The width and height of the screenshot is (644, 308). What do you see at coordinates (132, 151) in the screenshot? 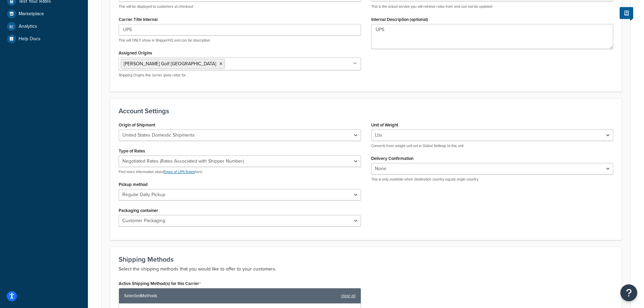
I see `label: Type of Rates` at bounding box center [132, 151].